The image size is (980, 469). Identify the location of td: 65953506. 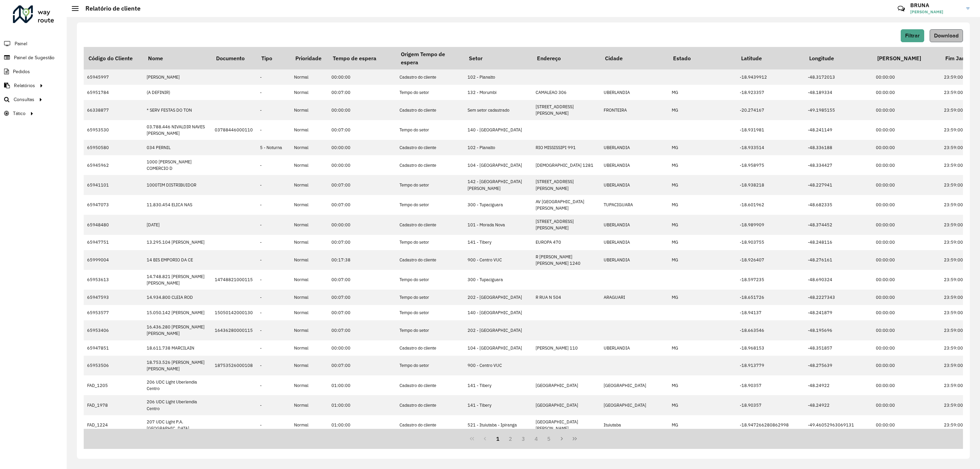
(113, 365).